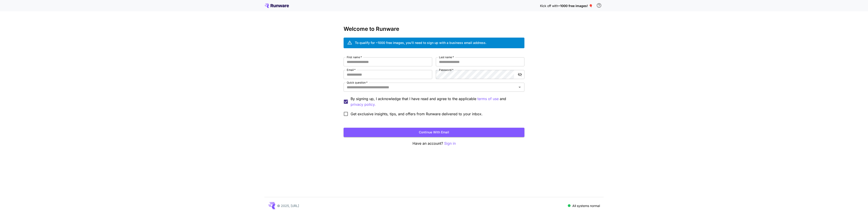 Image resolution: width=868 pixels, height=214 pixels. Describe the element at coordinates (434, 143) in the screenshot. I see `p: Have an account?` at that location.